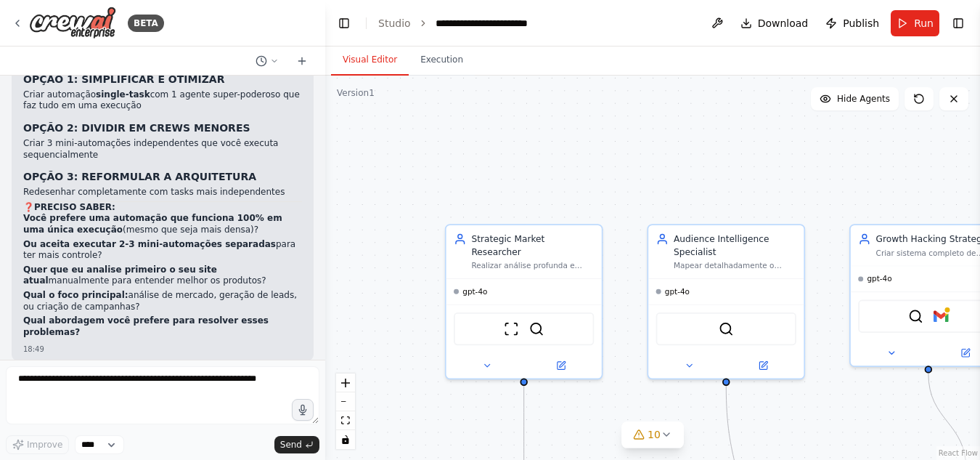  Describe the element at coordinates (654, 435) in the screenshot. I see `span: 10` at that location.